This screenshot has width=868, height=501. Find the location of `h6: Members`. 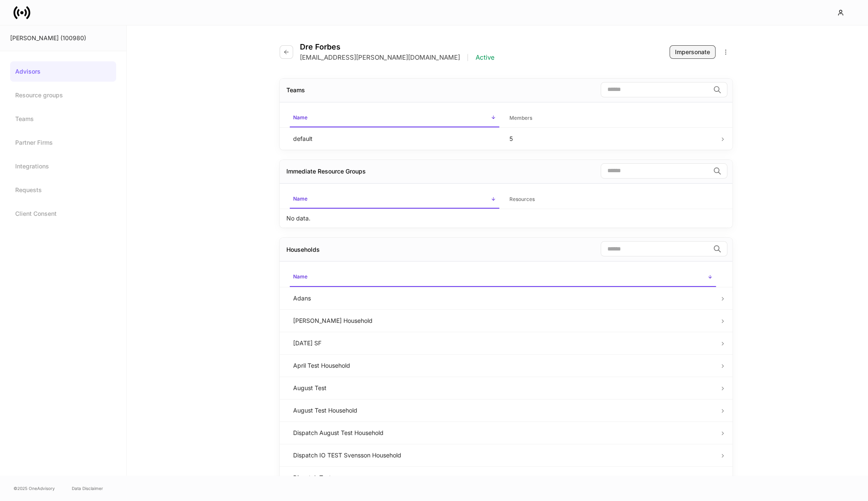

h6: Members is located at coordinates (521, 118).